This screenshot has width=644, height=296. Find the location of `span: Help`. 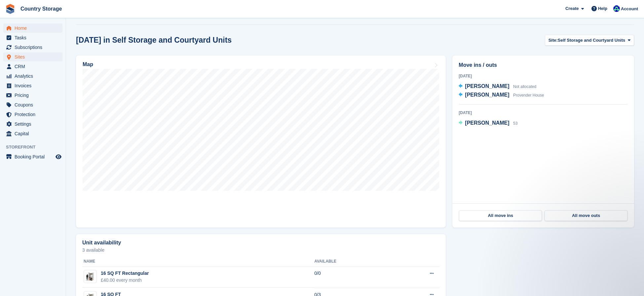

span: Help is located at coordinates (603, 9).